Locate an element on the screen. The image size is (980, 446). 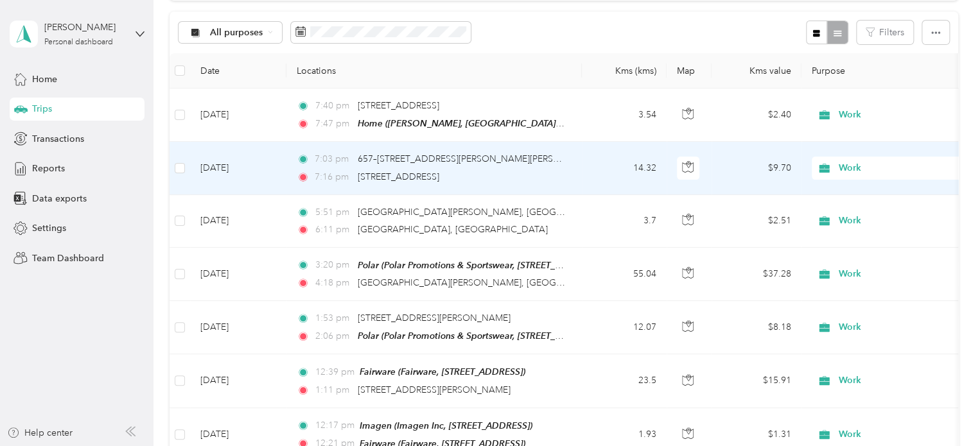
span: 7:16 pm is located at coordinates (333, 177).